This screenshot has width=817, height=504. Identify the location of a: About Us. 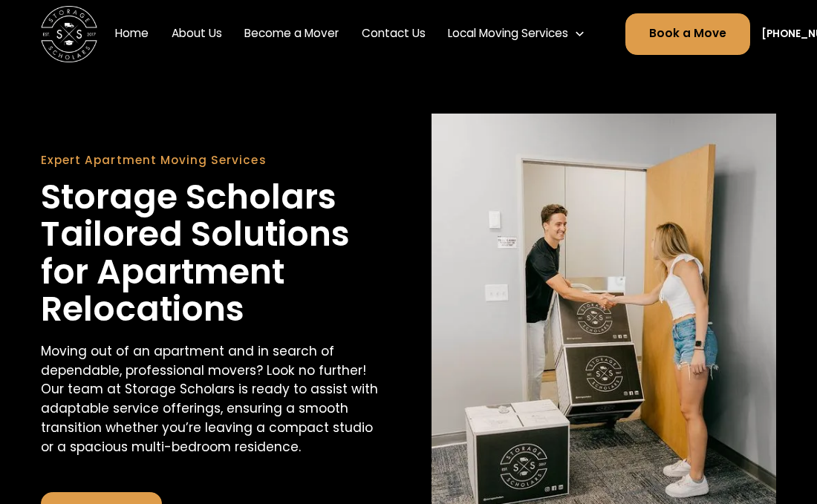
(196, 34).